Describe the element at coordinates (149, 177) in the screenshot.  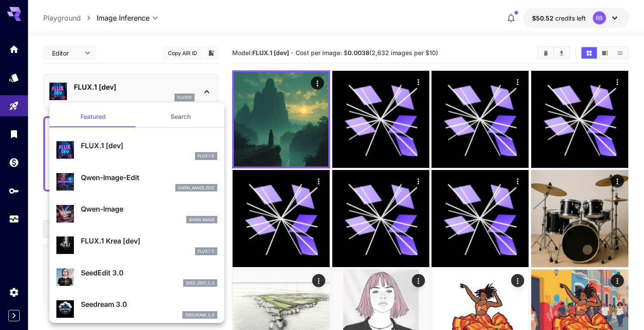
I see `p: Qwen-Image-Edit` at that location.